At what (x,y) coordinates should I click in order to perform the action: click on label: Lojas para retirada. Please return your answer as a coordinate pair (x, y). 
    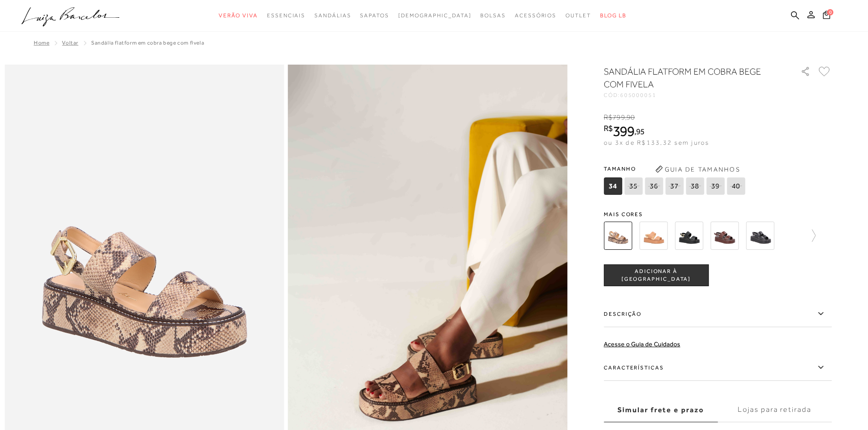
    Looking at the image, I should click on (774, 410).